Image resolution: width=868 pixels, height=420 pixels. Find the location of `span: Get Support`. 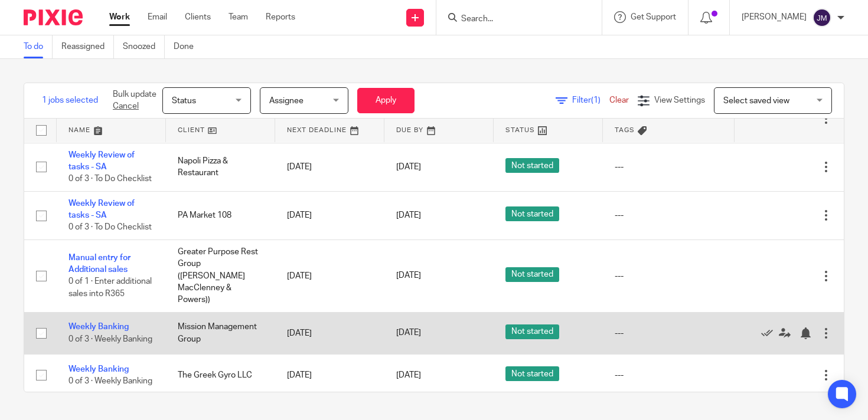

span: Get Support is located at coordinates (653, 17).